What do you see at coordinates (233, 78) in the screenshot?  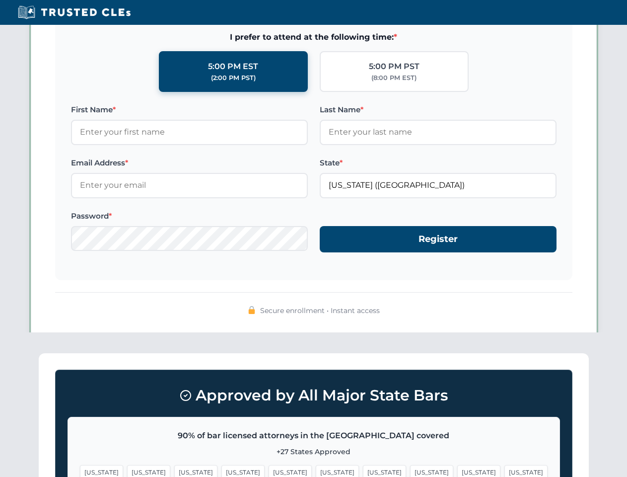 I see `div: (2:00 PM PST)` at bounding box center [233, 78].